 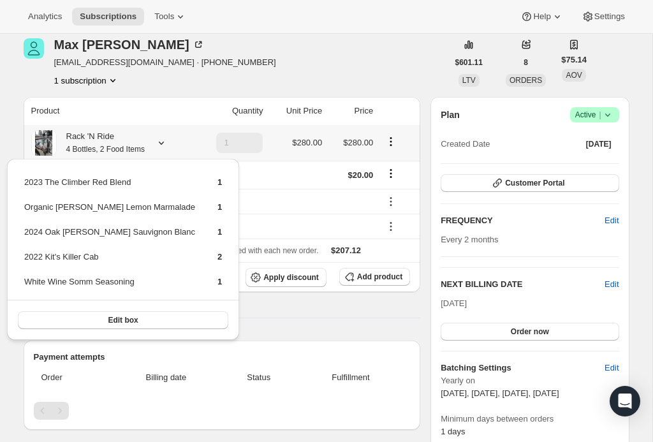 What do you see at coordinates (525, 62) in the screenshot?
I see `span: 8` at bounding box center [525, 62].